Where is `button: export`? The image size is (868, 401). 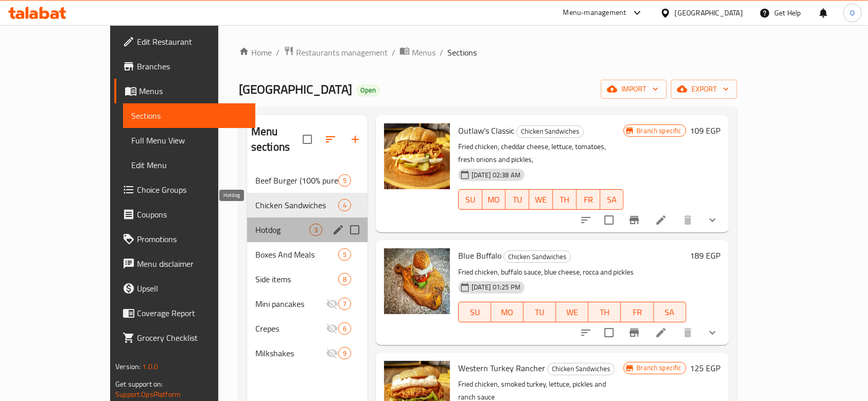 button: export is located at coordinates (703, 89).